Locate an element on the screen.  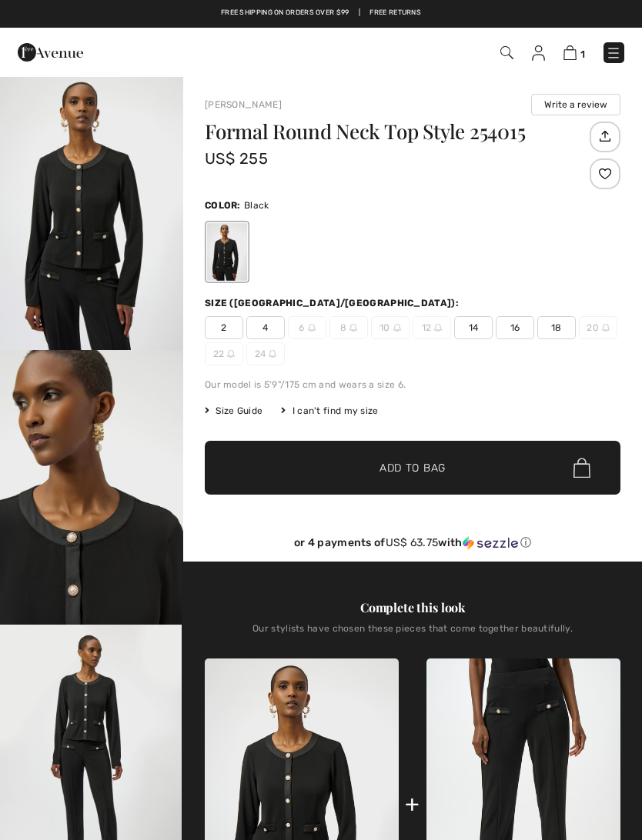
span: 16 is located at coordinates (515, 327).